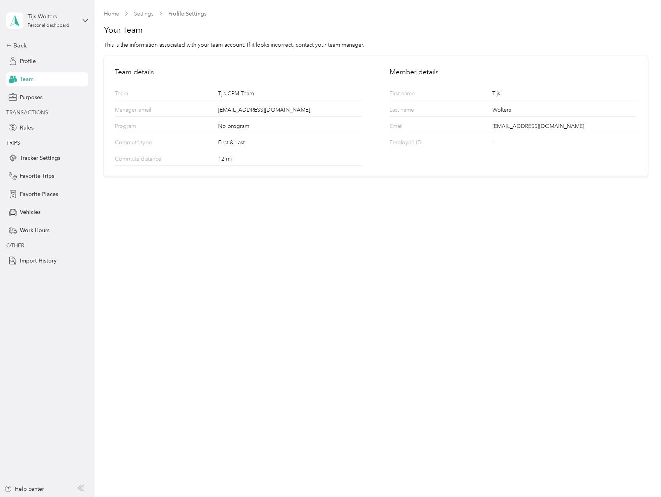 This screenshot has height=497, width=661. Describe the element at coordinates (24, 489) in the screenshot. I see `div: Help center` at that location.